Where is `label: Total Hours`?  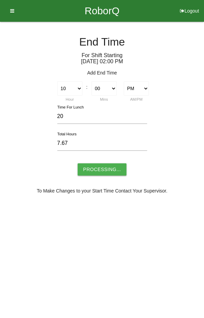
label: Total Hours is located at coordinates (67, 134).